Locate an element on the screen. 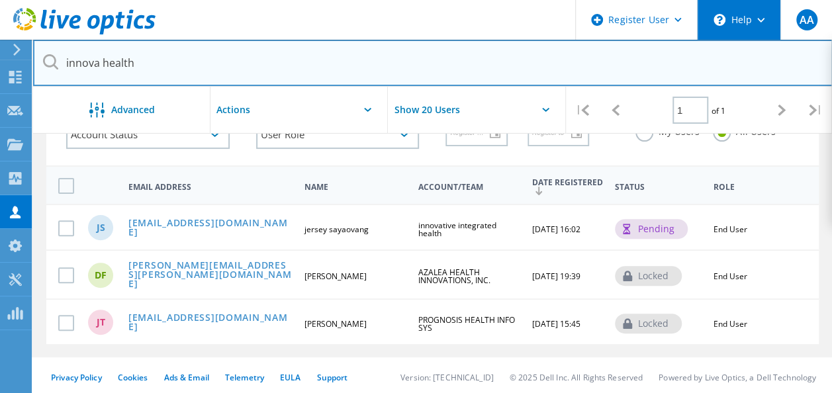  span: innovative integrated health is located at coordinates (457, 229).